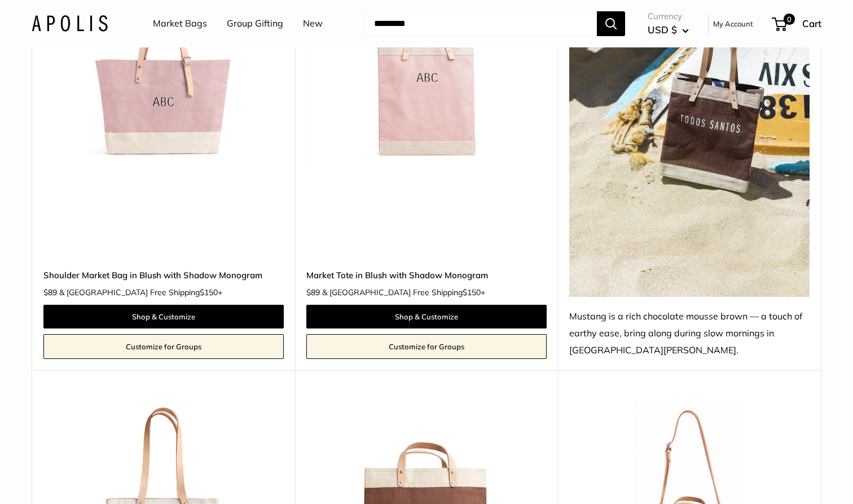 Image resolution: width=853 pixels, height=504 pixels. Describe the element at coordinates (481, 24) in the screenshot. I see `input: Search...` at that location.